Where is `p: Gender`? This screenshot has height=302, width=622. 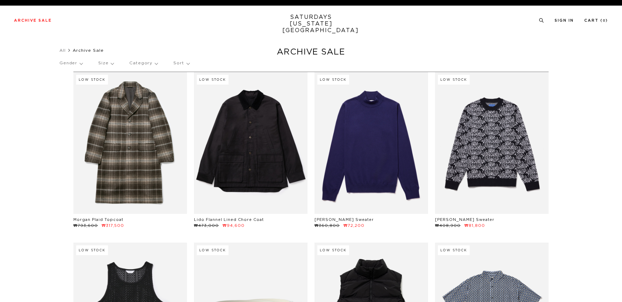 p: Gender is located at coordinates (71, 63).